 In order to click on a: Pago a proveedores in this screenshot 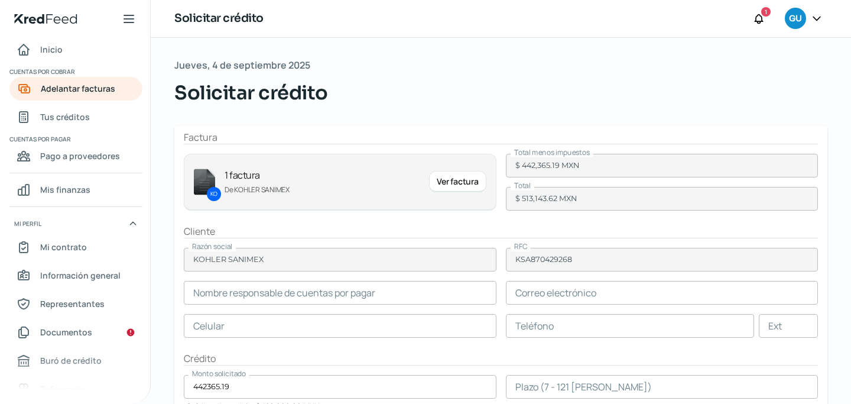, I will do `click(76, 156)`.